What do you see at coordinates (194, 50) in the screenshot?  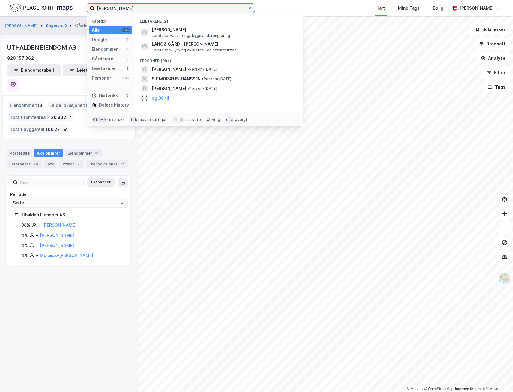 I see `span: Leietaker • Dyrking av kjerne- og steinfrukter` at bounding box center [194, 50].